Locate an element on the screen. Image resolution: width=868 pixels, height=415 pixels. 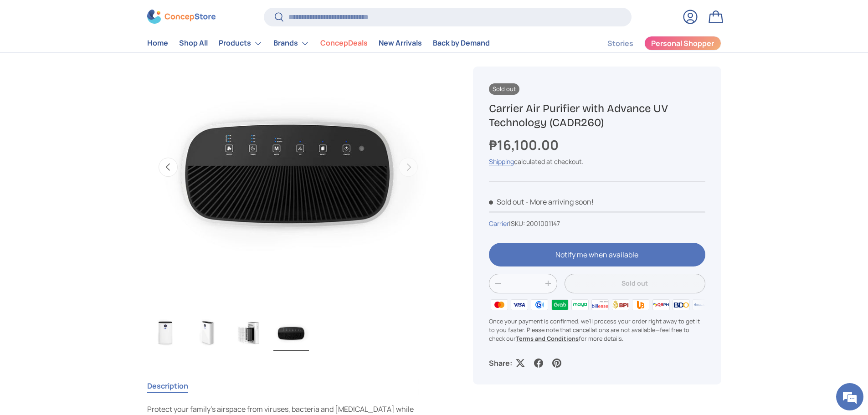
p: Share: is located at coordinates (500, 364).